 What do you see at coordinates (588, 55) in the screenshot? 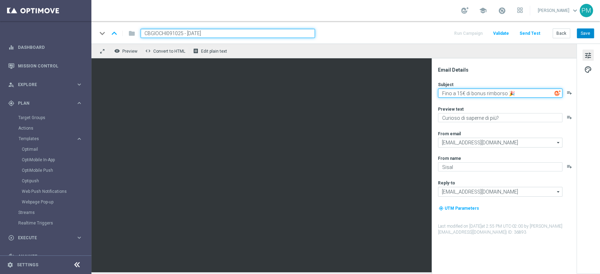
I see `button: tune` at bounding box center [588, 55].